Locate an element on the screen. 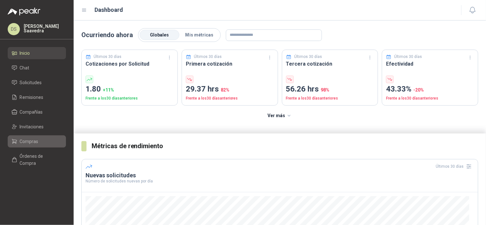 This screenshot has width=486, height=225. p: 43.33% is located at coordinates (430, 89).